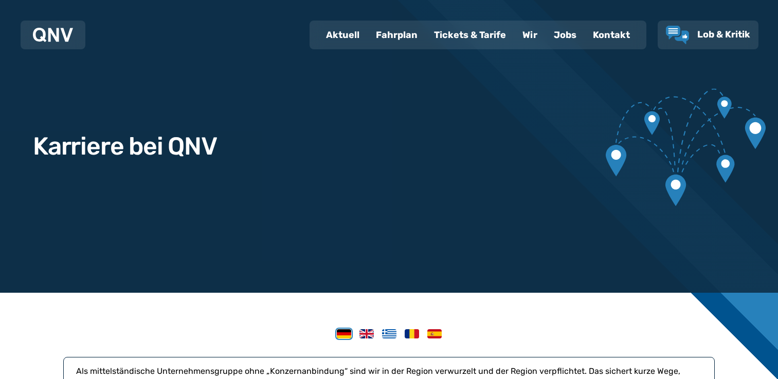 This screenshot has height=379, width=778. Describe the element at coordinates (342, 35) in the screenshot. I see `div: Aktuell` at that location.